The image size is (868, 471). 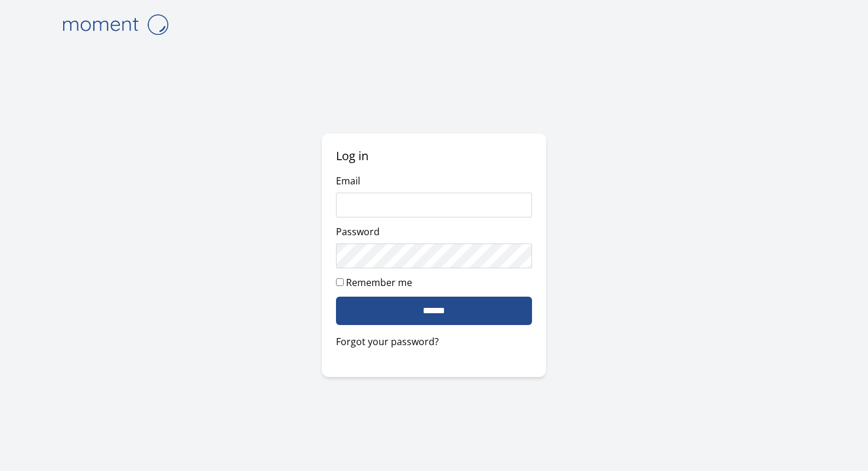 I want to click on label: Password, so click(x=358, y=232).